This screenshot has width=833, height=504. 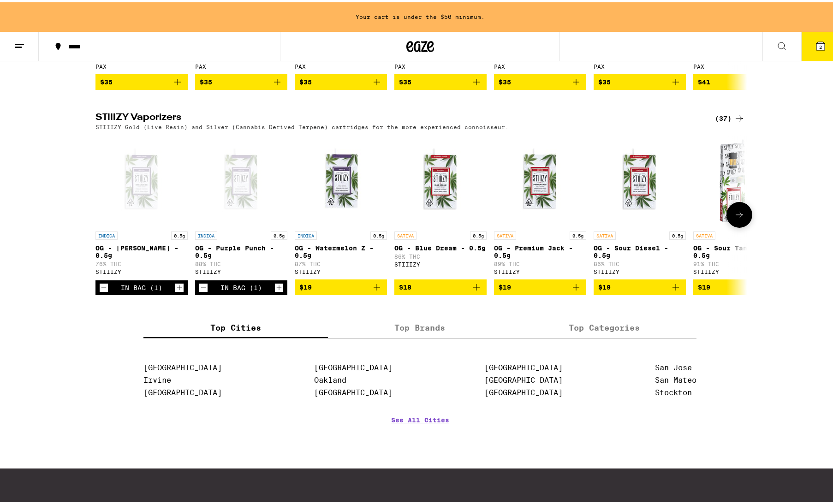 What do you see at coordinates (674, 390) in the screenshot?
I see `a: Stockton` at bounding box center [674, 390].